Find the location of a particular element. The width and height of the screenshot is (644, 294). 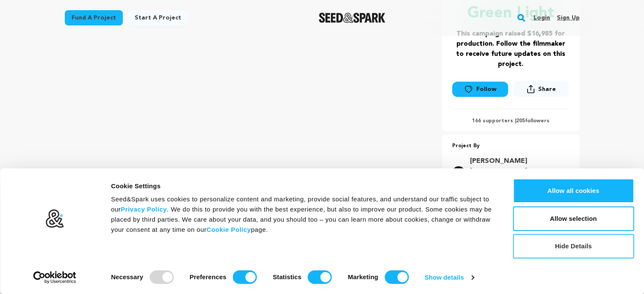

strong: Statistics is located at coordinates (287, 277).